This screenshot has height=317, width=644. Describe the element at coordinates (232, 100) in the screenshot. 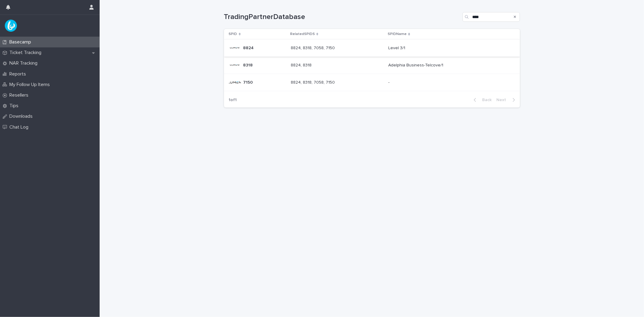

I see `p: 1 of 1` at that location.